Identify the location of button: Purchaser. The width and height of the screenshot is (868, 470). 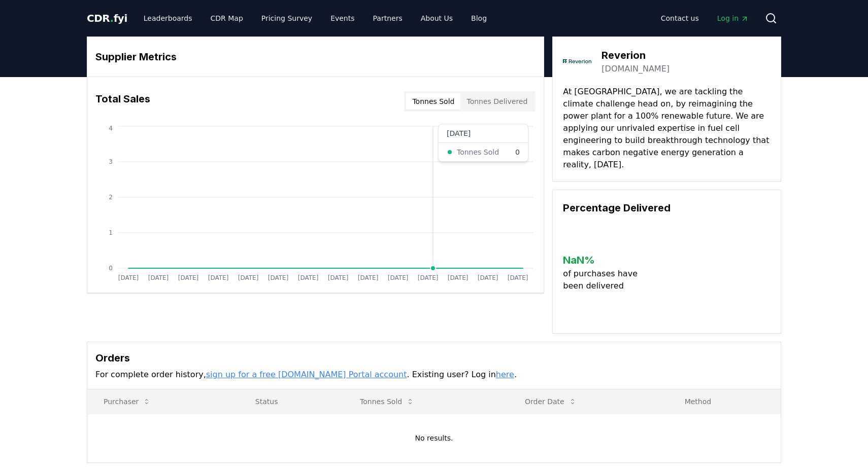
(127, 401).